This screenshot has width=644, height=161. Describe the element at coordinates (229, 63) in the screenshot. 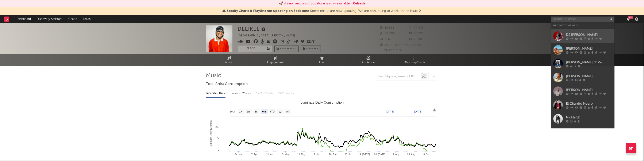

I see `span: Music` at that location.